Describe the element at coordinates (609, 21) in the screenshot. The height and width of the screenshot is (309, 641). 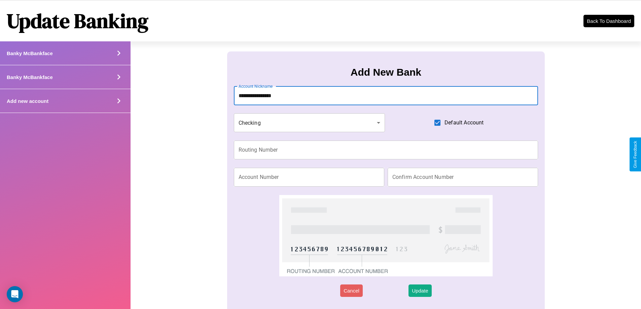
I see `button: Back To Dashboard` at that location.